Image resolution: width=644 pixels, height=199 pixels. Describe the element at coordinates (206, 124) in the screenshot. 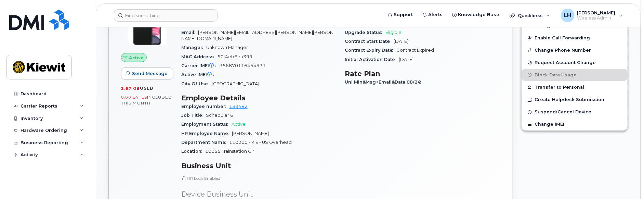

I see `span: Employment Status` at that location.